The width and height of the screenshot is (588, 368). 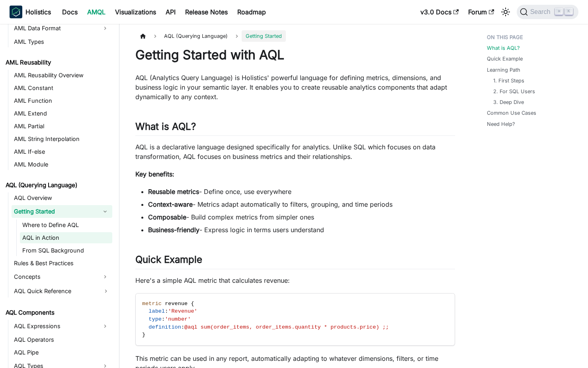 I want to click on span: revenue, so click(x=176, y=304).